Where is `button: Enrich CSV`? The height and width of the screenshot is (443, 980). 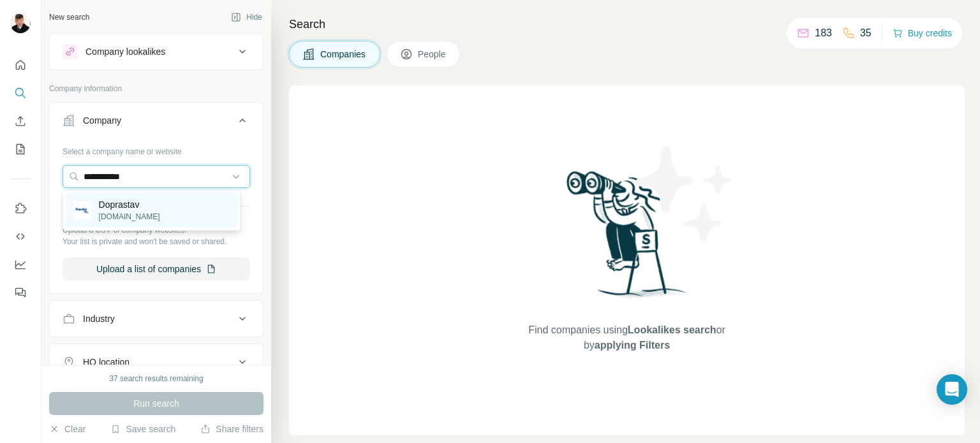
button: Enrich CSV is located at coordinates (21, 121).